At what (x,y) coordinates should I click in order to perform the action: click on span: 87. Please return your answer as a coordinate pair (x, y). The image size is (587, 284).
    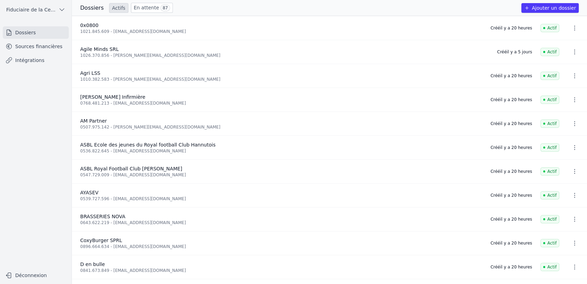
    Looking at the image, I should click on (165, 8).